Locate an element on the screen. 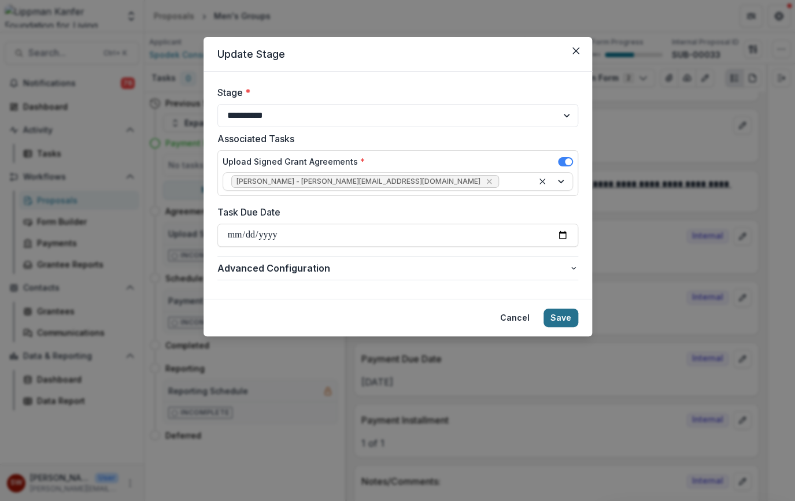 This screenshot has height=501, width=795. div: Clear selected options is located at coordinates (542, 182).